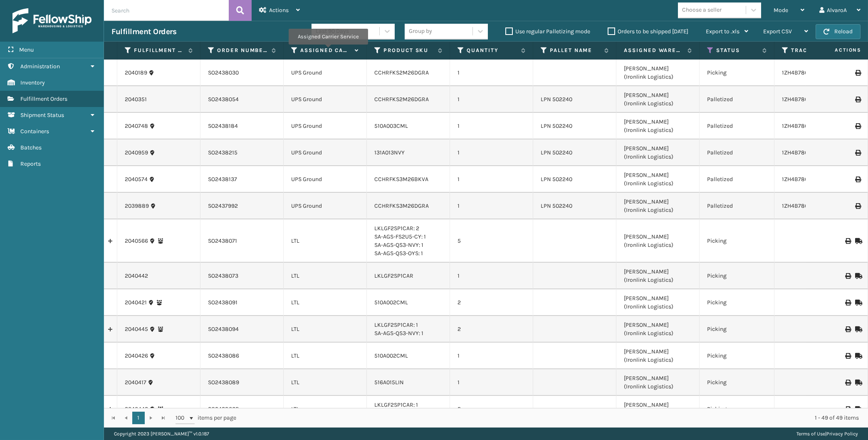  I want to click on a: 1ZH4B7800314650972, so click(811, 152).